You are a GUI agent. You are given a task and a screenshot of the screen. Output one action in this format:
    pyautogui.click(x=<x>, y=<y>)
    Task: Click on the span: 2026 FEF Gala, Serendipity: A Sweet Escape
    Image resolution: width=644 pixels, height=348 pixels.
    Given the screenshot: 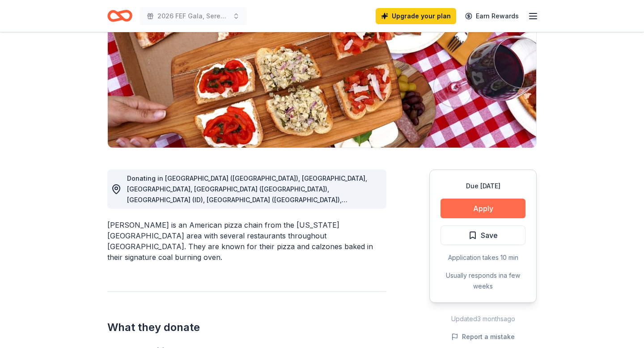 What is the action you would take?
    pyautogui.click(x=193, y=16)
    